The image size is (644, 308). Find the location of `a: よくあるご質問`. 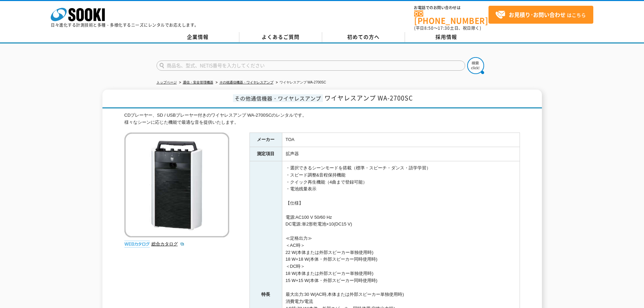

a: よくあるご質問 is located at coordinates (280, 37).